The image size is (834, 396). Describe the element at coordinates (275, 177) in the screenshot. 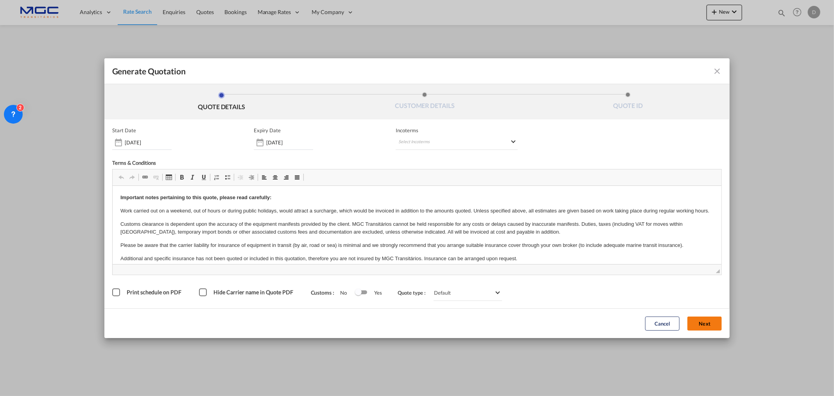

I see `a: Centrado` at that location.